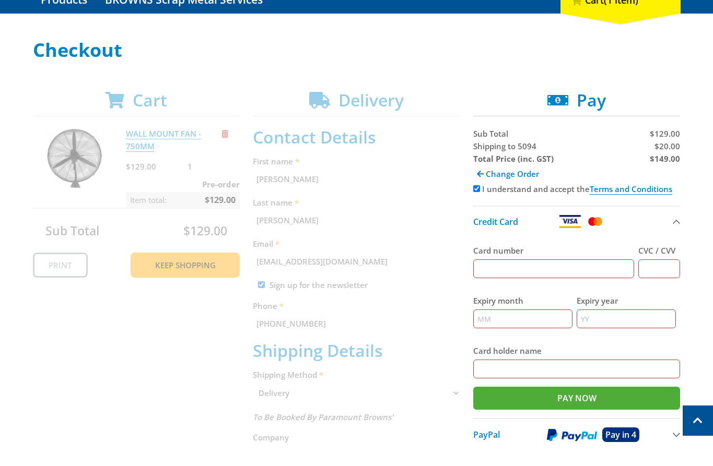 The height and width of the screenshot is (466, 713). What do you see at coordinates (486, 435) in the screenshot?
I see `span: PayPal` at bounding box center [486, 435].